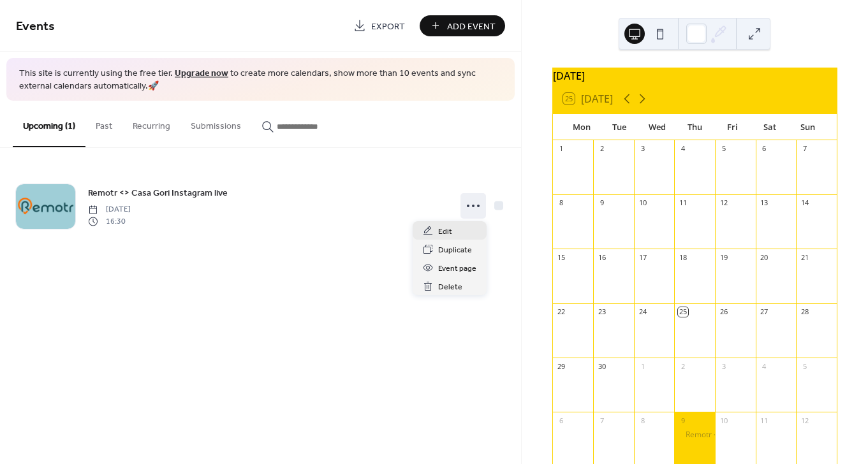 This screenshot has width=868, height=464. Describe the element at coordinates (642, 311) in the screenshot. I see `div: 24` at that location.